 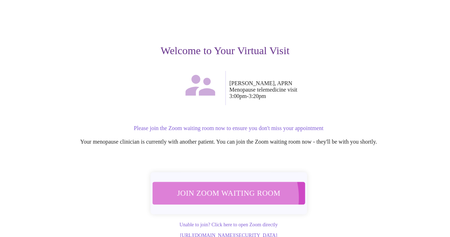 I want to click on h3: Welcome to Your Virtual Visit, so click(x=225, y=51).